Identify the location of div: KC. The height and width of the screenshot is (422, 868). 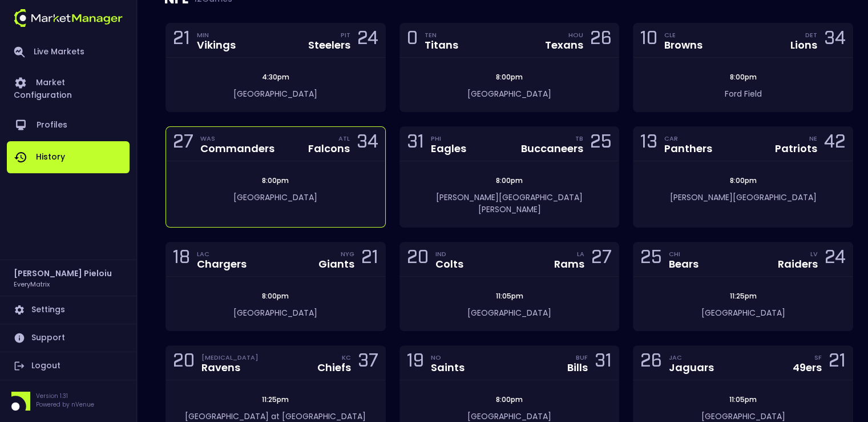
(347, 357).